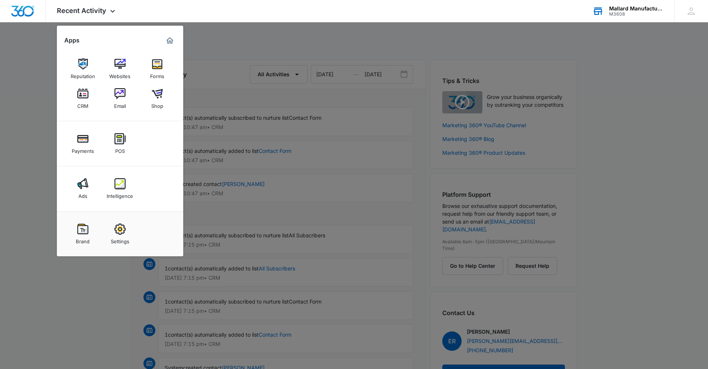 The width and height of the screenshot is (708, 369). I want to click on span: Recent Activity, so click(81, 10).